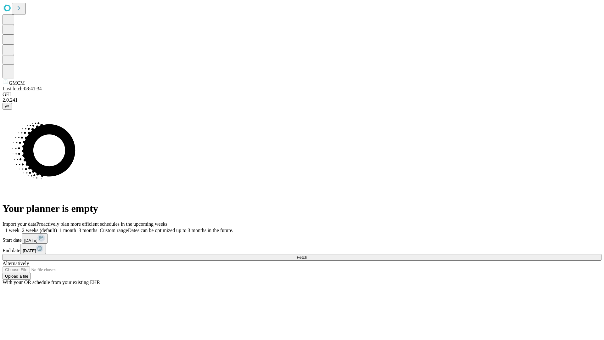 This screenshot has width=604, height=340. I want to click on div: End date, so click(302, 248).